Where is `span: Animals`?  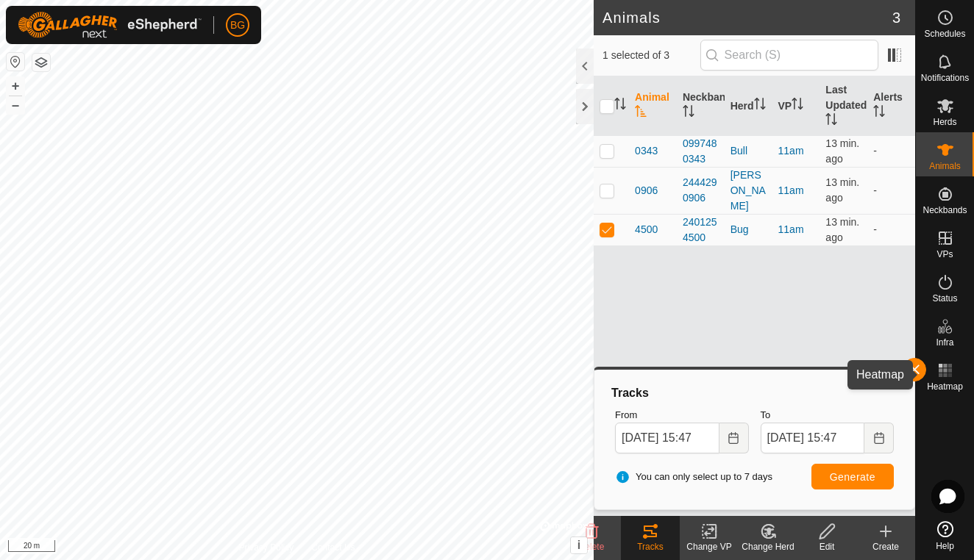
span: Animals is located at coordinates (944, 166).